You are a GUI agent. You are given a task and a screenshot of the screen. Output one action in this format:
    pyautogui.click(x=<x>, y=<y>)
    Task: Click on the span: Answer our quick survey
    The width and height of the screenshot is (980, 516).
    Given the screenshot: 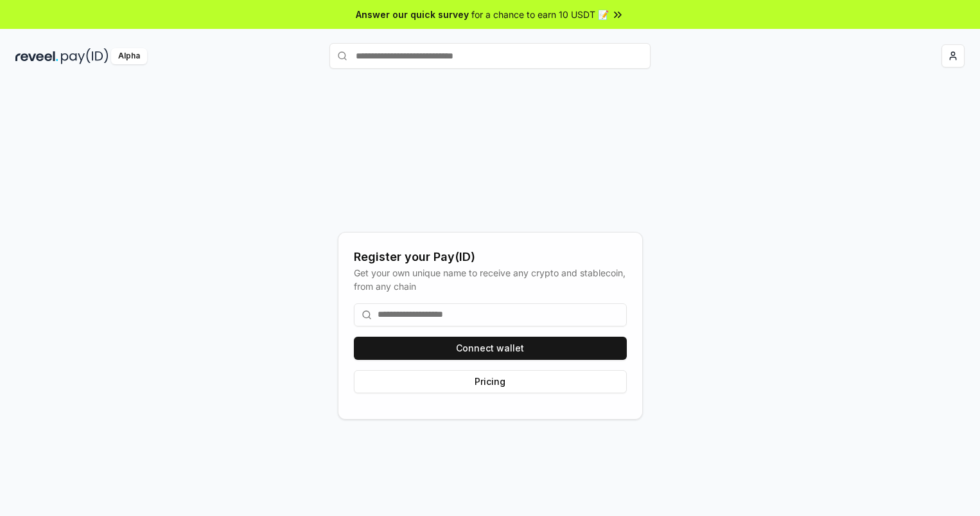 What is the action you would take?
    pyautogui.click(x=412, y=14)
    